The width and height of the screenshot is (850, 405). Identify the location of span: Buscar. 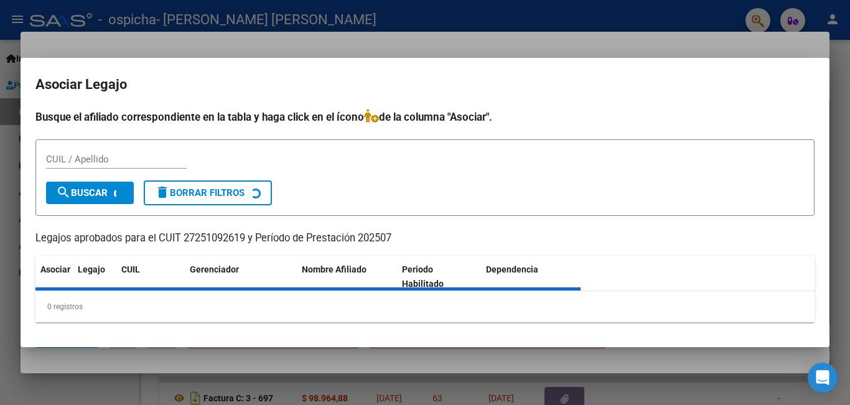
(82, 193).